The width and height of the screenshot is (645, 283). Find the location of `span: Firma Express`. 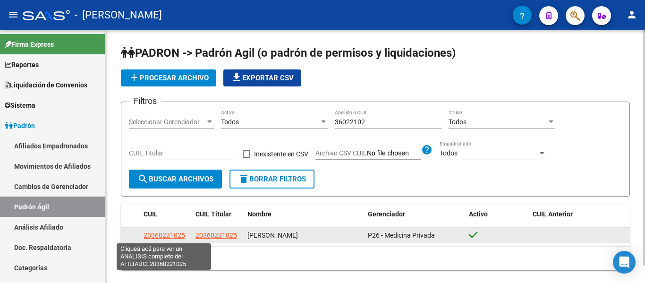

span: Firma Express is located at coordinates (29, 44).